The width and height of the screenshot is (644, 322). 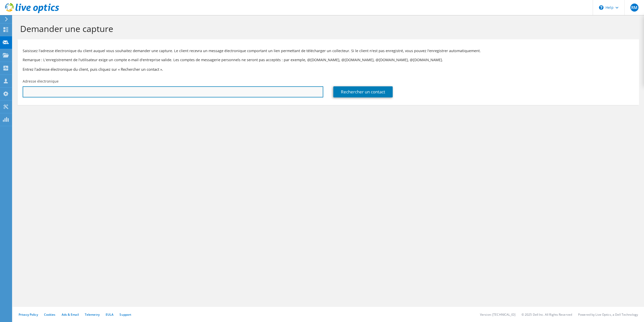 I want to click on a: EULA, so click(x=109, y=315).